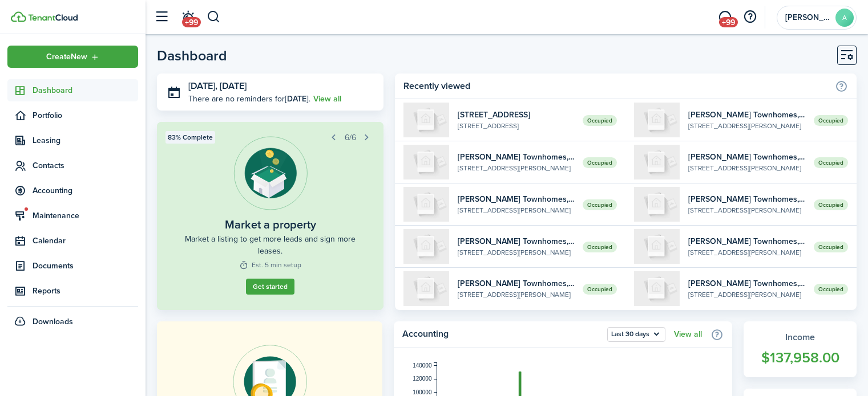 The width and height of the screenshot is (868, 396). Describe the element at coordinates (367, 137) in the screenshot. I see `button: Next step` at that location.